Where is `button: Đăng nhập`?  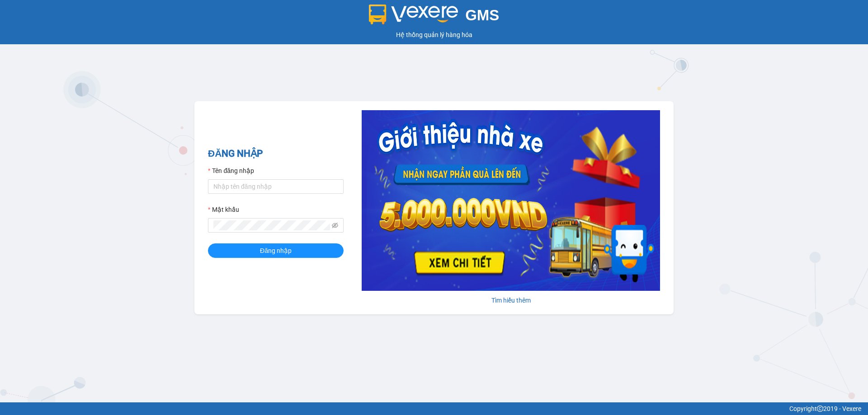 button: Đăng nhập is located at coordinates (276, 251).